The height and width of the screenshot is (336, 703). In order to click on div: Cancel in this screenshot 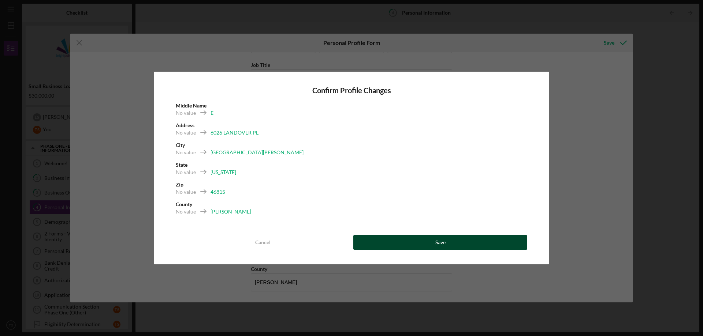, I will do `click(263, 243)`.